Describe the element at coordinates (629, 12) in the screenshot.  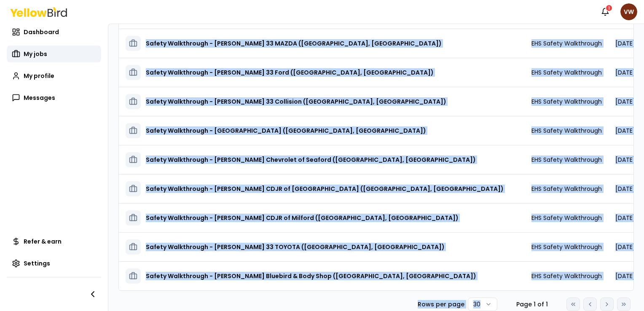
I see `span: VW` at that location.